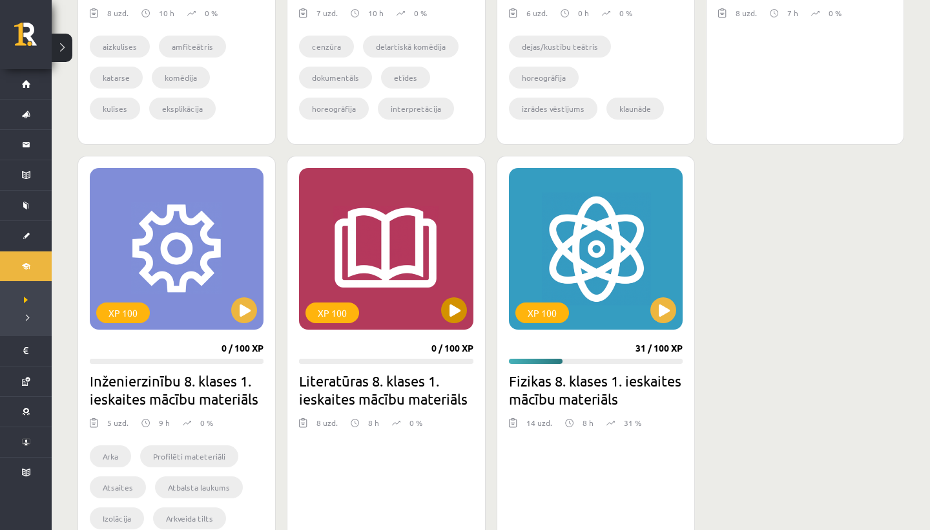  What do you see at coordinates (110, 456) in the screenshot?
I see `li: Arka` at bounding box center [110, 456].